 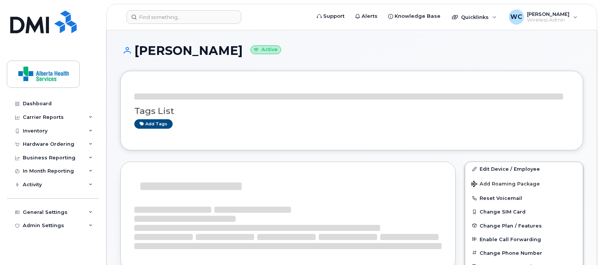 I want to click on span: Enable Call Forwarding, so click(x=510, y=239).